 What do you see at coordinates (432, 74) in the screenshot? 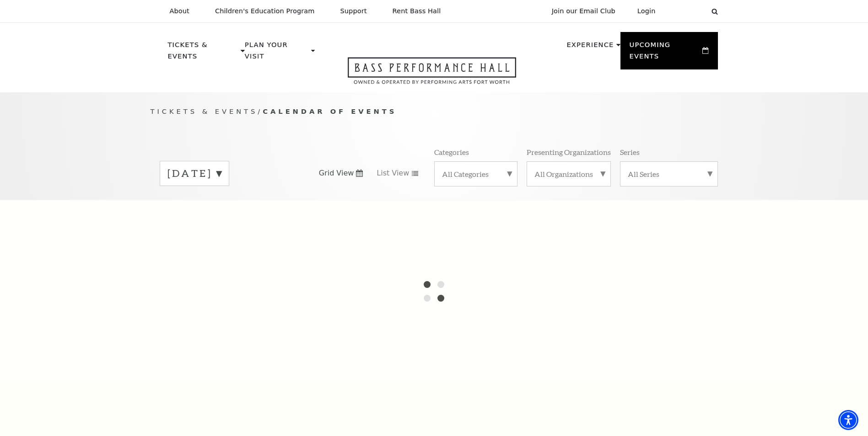
I see `a: Open this option` at bounding box center [432, 74].